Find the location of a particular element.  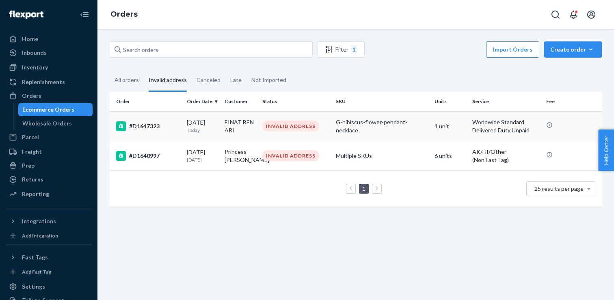

button: Help Center is located at coordinates (606, 150).